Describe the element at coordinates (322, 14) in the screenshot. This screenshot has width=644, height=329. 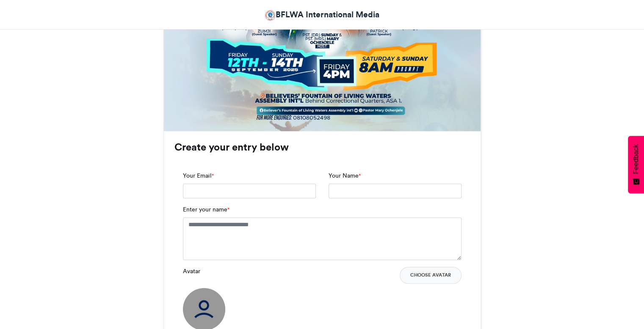
I see `a: BFLWA International Media` at that location.